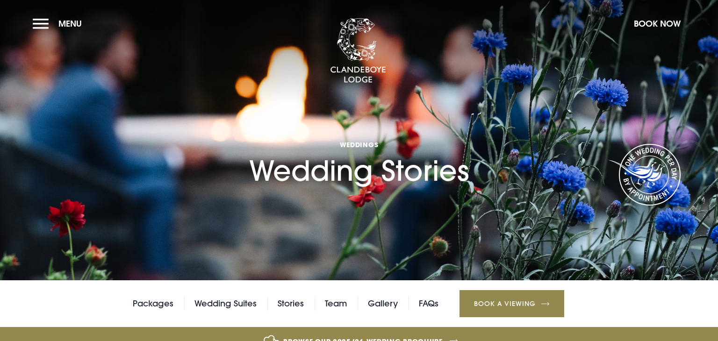 Image resolution: width=718 pixels, height=341 pixels. What do you see at coordinates (59, 23) in the screenshot?
I see `button: Menu` at bounding box center [59, 23].